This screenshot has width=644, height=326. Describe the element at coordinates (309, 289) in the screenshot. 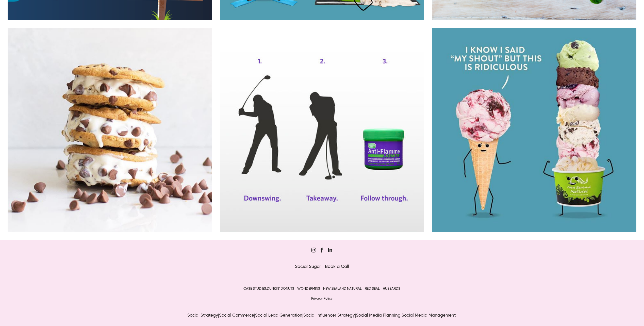

I see `u: WONDERMINS` at that location.